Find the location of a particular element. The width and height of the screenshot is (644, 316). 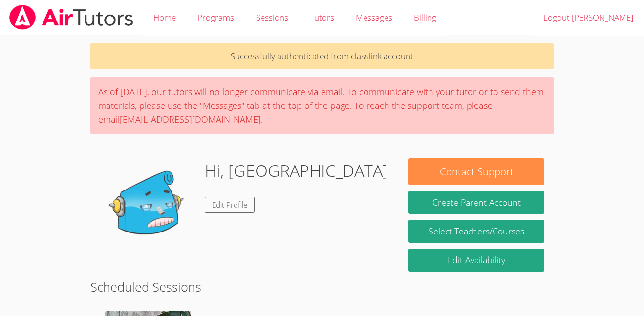

a: Edit Availability is located at coordinates (476, 260).